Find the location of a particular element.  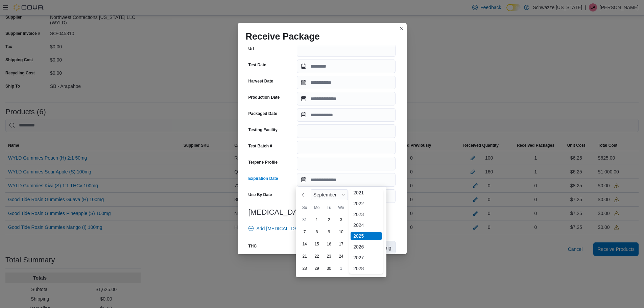

div: day-10 is located at coordinates (341, 232).